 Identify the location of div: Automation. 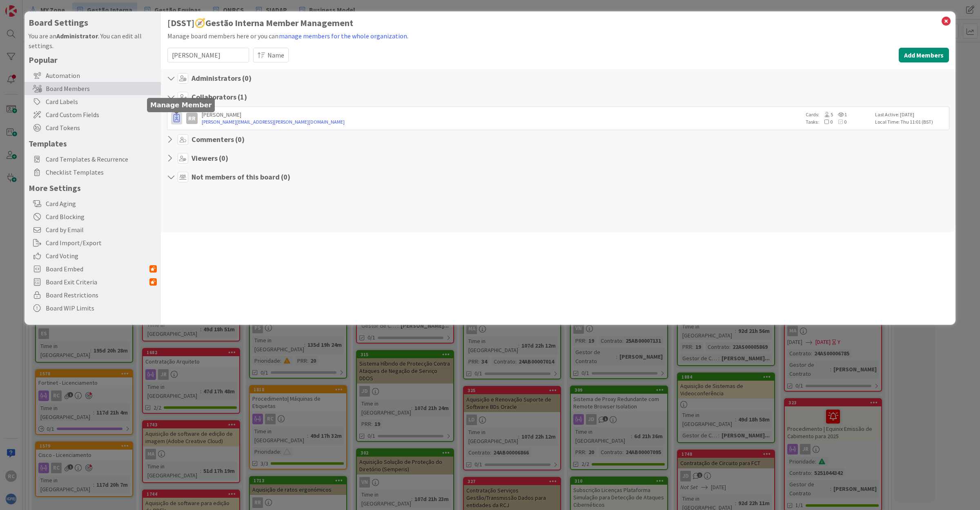
(93, 75).